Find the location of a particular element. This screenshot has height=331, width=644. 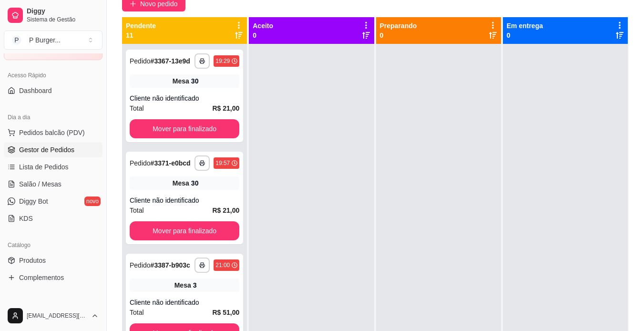

span: P is located at coordinates (17, 40).